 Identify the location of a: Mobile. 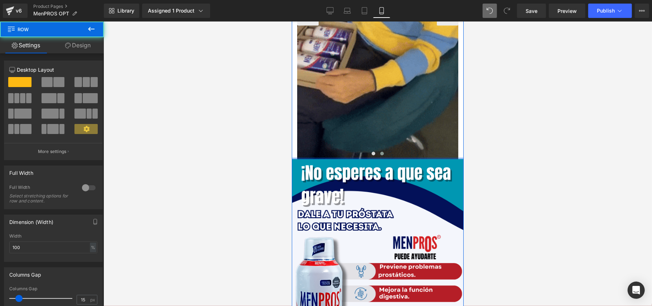
(382, 11).